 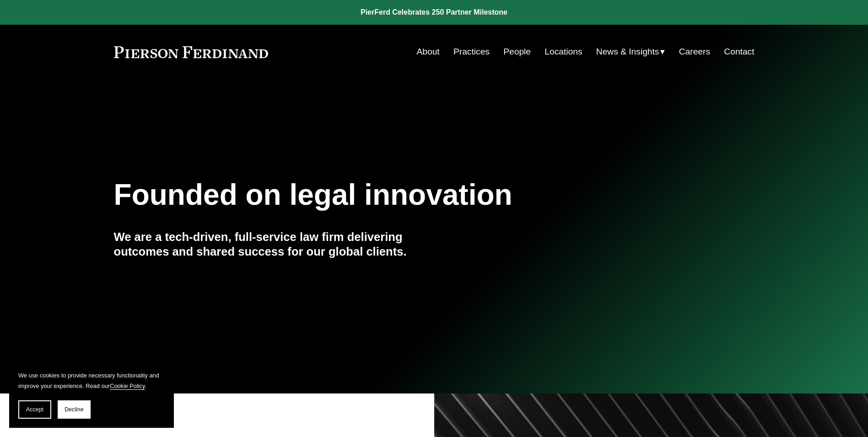 What do you see at coordinates (91, 380) in the screenshot?
I see `p: We use cookies to provide necessary functionality and improve your experience. Read our .` at bounding box center [91, 380].